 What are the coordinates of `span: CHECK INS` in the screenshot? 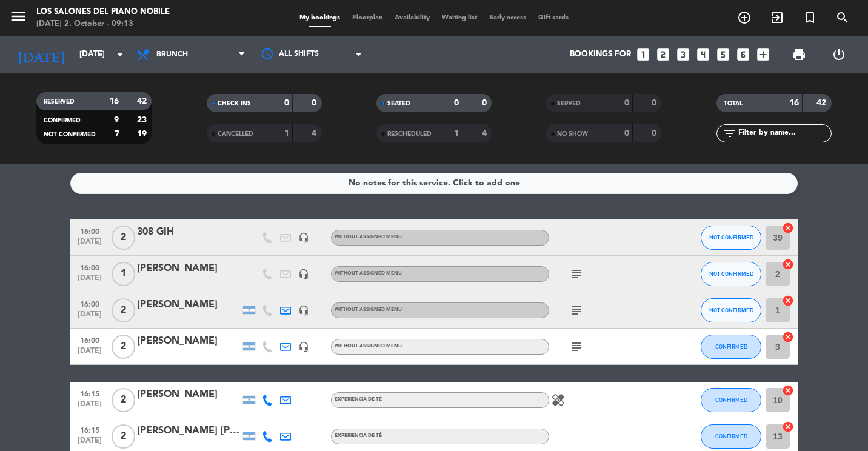 It's located at (234, 103).